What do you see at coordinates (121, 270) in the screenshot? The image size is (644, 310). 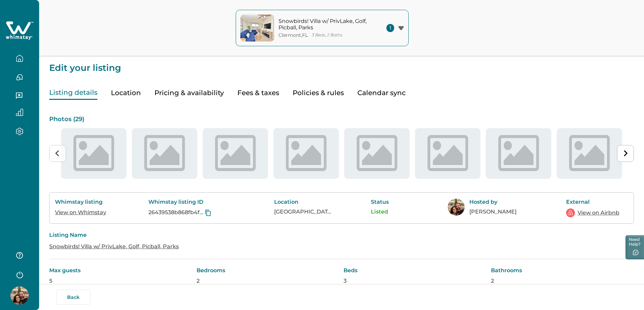 I see `p: Max guests` at bounding box center [121, 270].